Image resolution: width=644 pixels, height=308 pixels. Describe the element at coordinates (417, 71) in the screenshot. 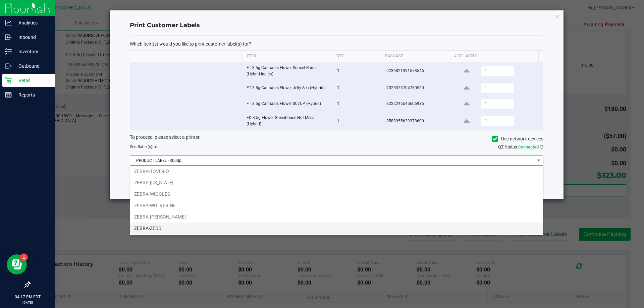

I see `td: 9236821391578546` at that location.